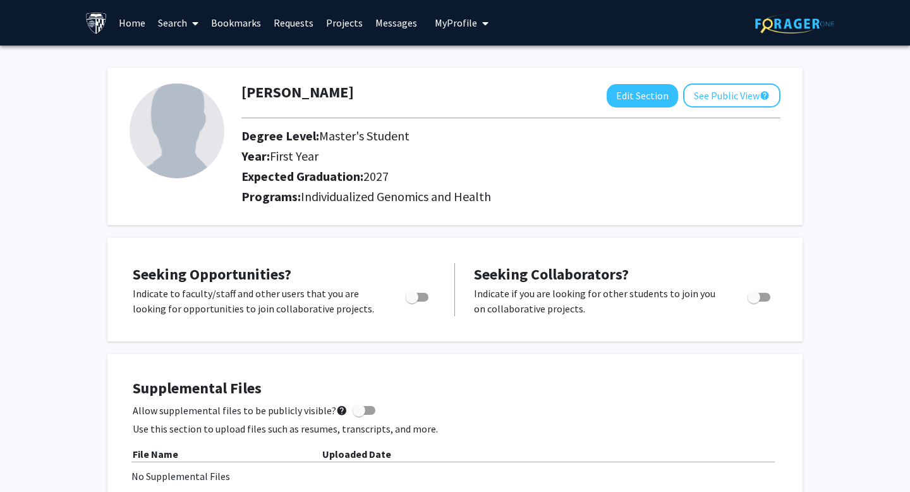  I want to click on h2: Programs:, so click(510, 196).